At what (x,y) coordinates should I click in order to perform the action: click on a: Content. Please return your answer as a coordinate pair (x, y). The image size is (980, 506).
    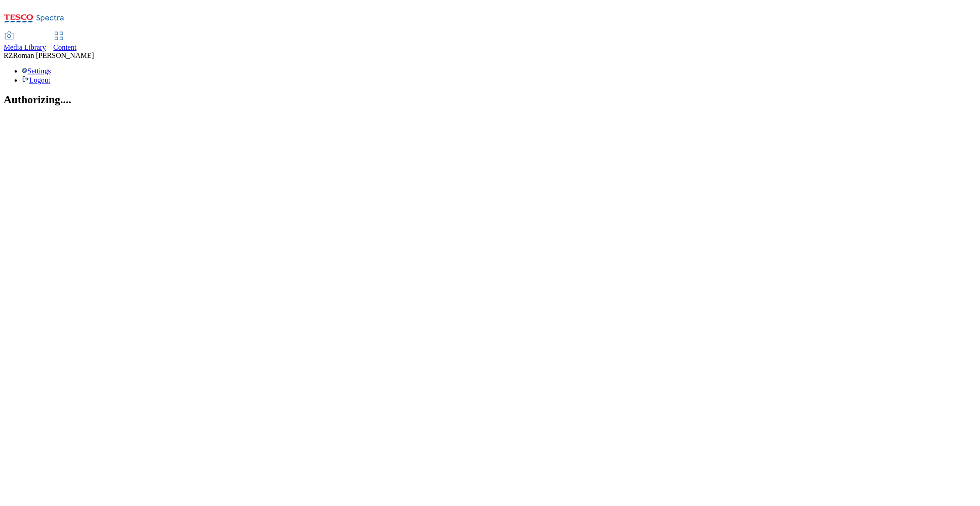
    Looking at the image, I should click on (65, 42).